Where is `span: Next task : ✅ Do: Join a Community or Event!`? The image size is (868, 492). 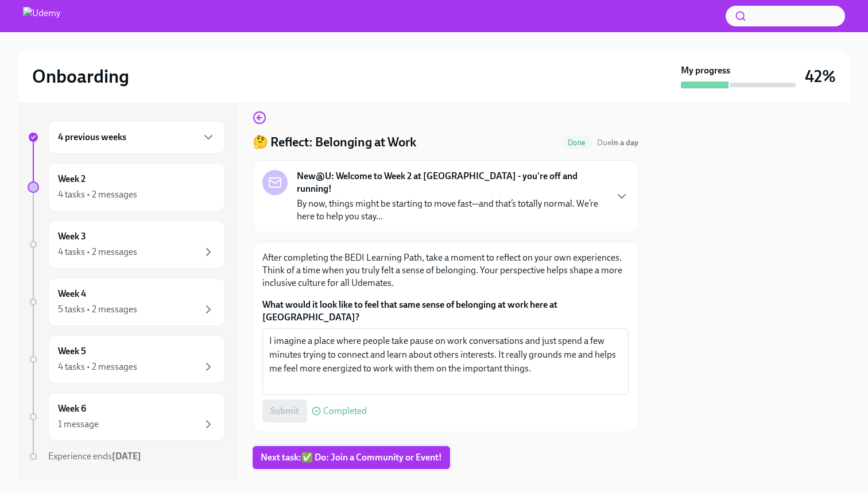
span: Next task : ✅ Do: Join a Community or Event! is located at coordinates (352, 457).